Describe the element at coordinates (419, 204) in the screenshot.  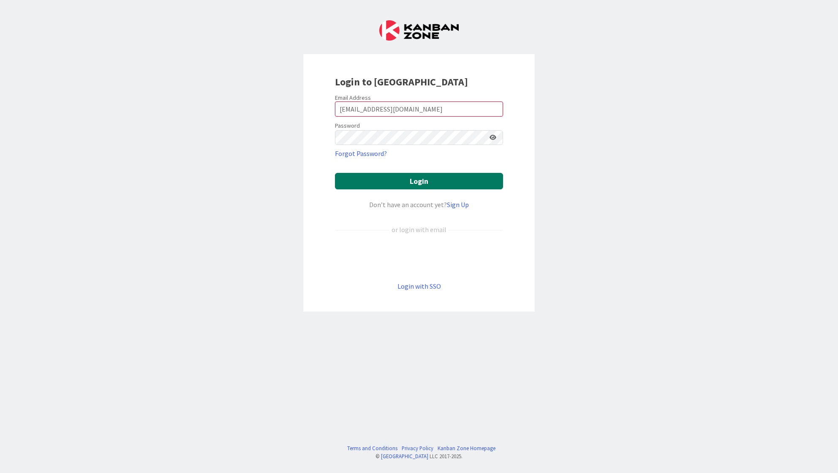
I see `div: Don’t have an account yet?` at that location.